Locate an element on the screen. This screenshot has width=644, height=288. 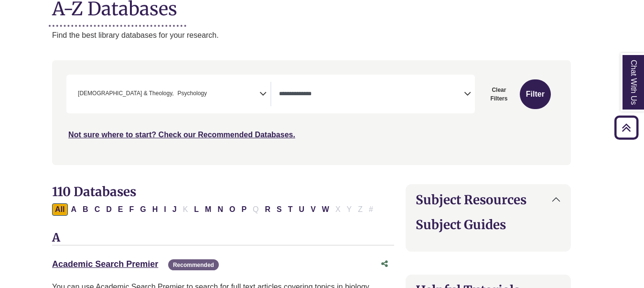
button: Filter Results M is located at coordinates (208, 209).